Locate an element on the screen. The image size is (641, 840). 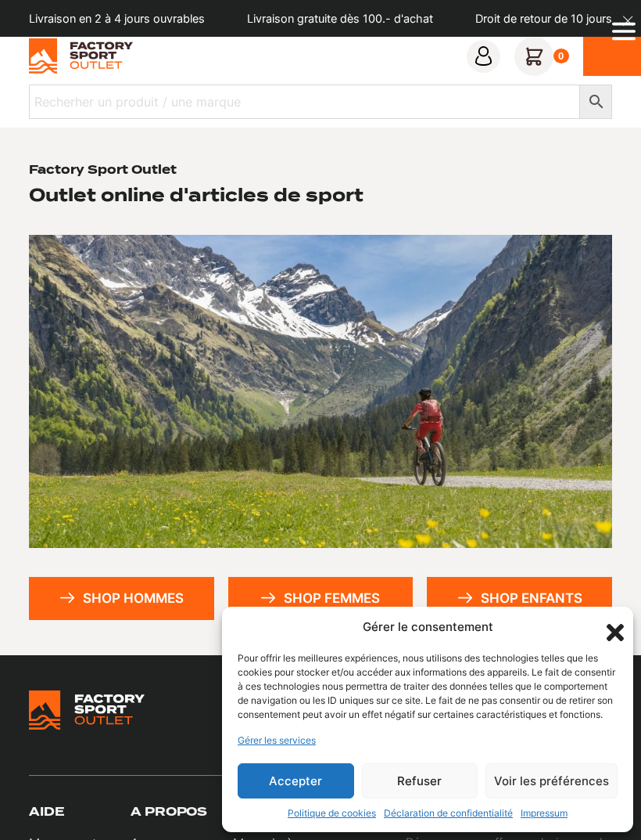
img: Factory Sport Outlet is located at coordinates (81, 55).